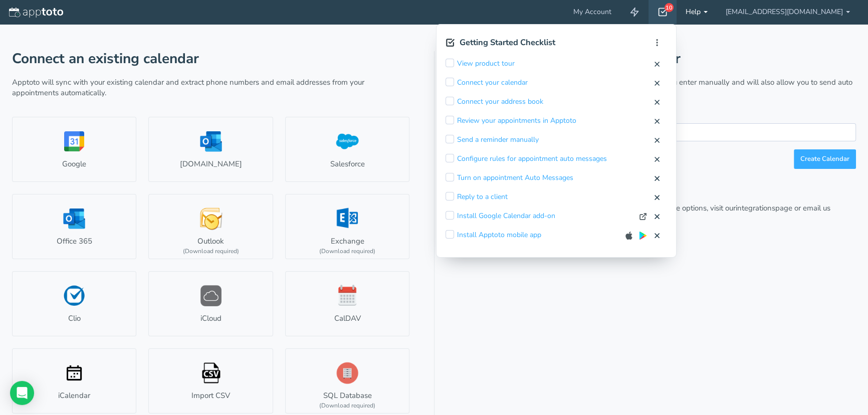 The height and width of the screenshot is (415, 868). What do you see at coordinates (74, 304) in the screenshot?
I see `a: Clio` at bounding box center [74, 304].